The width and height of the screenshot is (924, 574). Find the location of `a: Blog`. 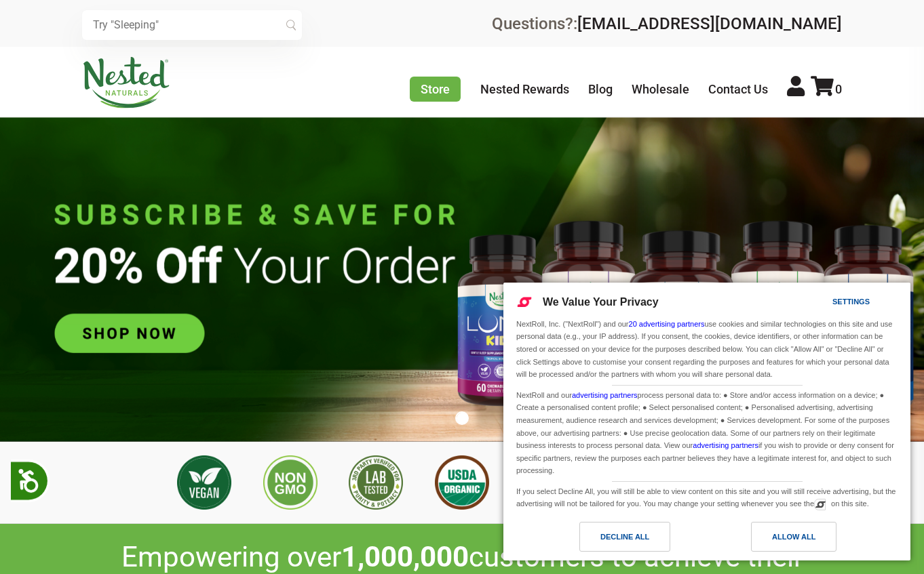

a: Blog is located at coordinates (600, 89).